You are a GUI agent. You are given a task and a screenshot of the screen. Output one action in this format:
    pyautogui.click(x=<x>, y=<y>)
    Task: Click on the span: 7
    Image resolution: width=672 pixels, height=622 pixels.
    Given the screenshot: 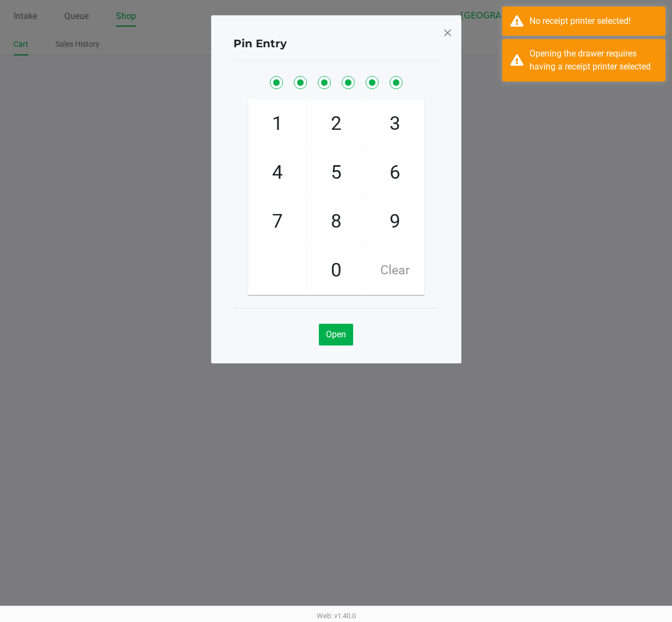 What is the action you would take?
    pyautogui.click(x=277, y=222)
    